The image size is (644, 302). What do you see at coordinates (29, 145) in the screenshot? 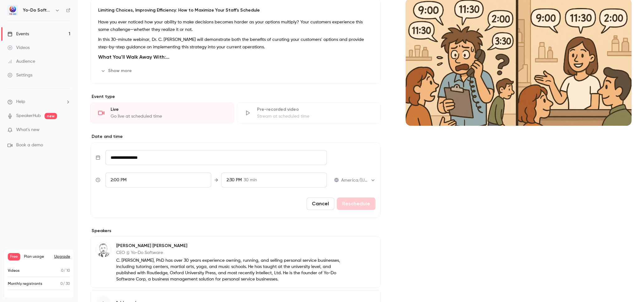
I see `span: Book a demo` at bounding box center [29, 145].